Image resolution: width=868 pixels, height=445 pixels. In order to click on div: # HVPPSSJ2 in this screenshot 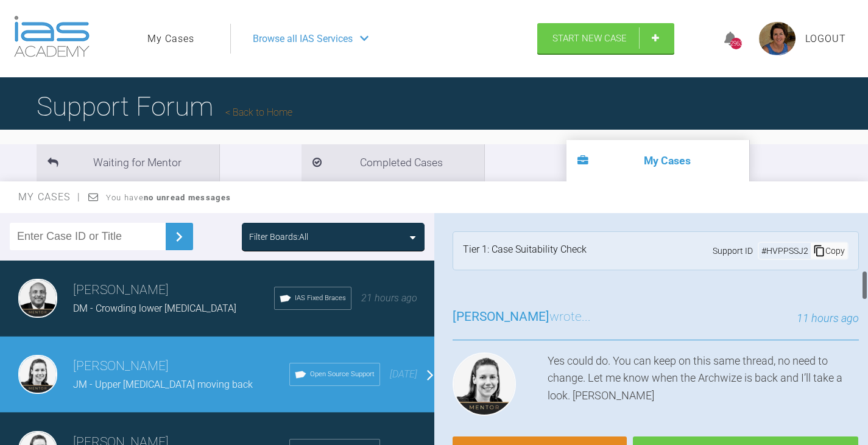, I will do `click(785, 251)`.